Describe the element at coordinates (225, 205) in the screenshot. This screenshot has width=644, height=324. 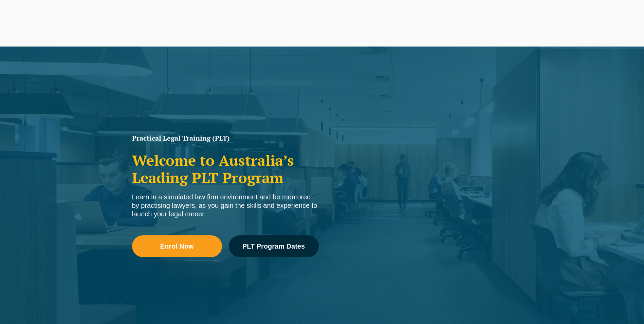
I see `div: Learn in a simulated law firm environment and be mentored by practising lawyers, as you gain the ...` at that location.